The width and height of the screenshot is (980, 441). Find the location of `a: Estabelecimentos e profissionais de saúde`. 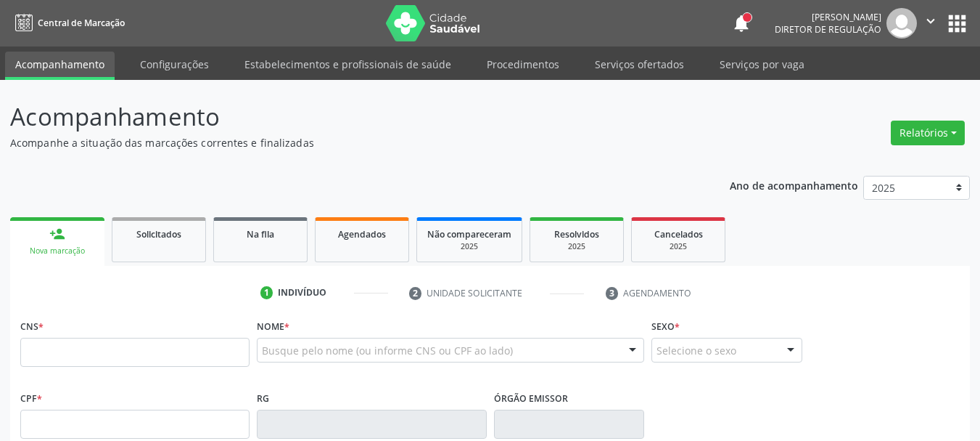

a: Estabelecimentos e profissionais de saúde is located at coordinates (347, 64).